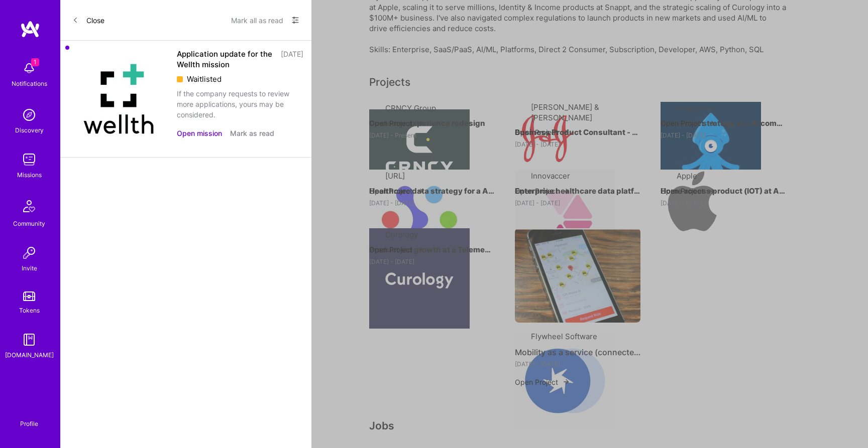 The image size is (868, 448). Describe the element at coordinates (29, 253) in the screenshot. I see `img: Invite` at that location.